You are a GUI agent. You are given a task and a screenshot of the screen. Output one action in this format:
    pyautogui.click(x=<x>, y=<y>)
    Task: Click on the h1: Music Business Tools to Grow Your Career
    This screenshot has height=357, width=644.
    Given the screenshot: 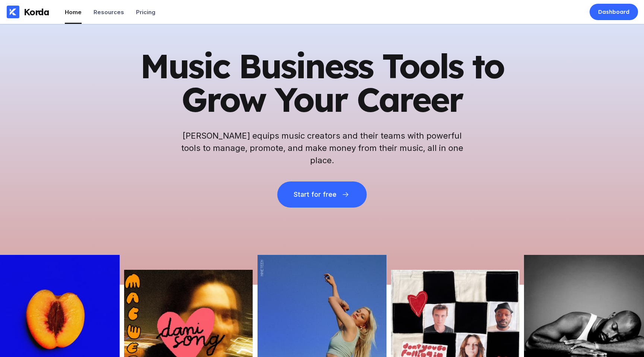 What is the action you would take?
    pyautogui.click(x=322, y=83)
    